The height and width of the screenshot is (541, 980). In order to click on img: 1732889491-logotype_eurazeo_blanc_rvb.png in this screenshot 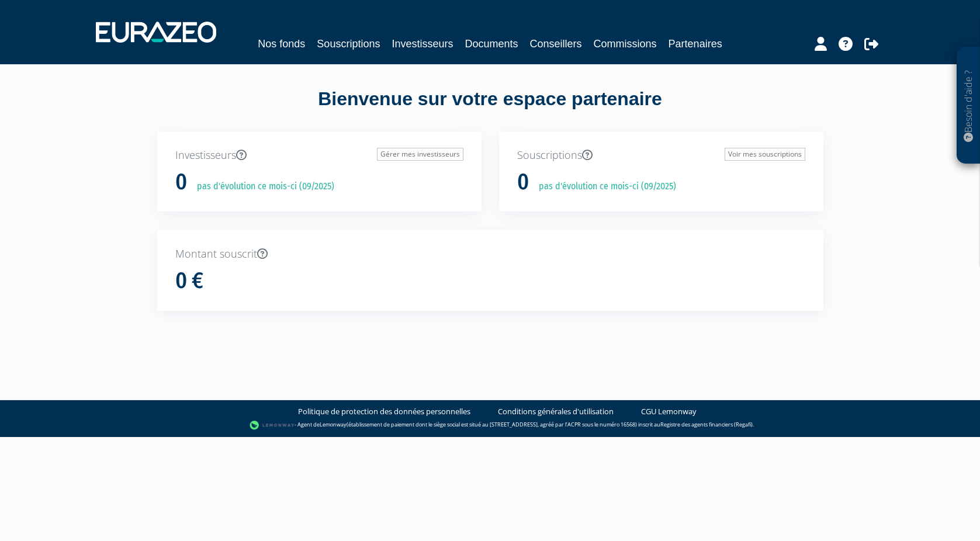, I will do `click(156, 33)`.